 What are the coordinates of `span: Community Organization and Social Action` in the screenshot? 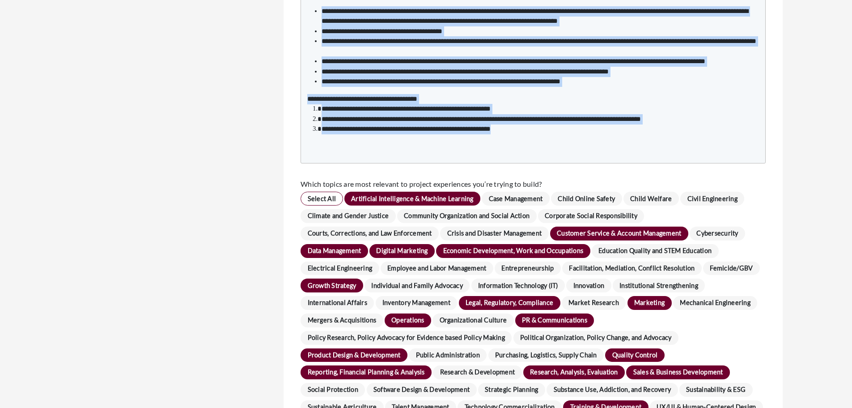 It's located at (467, 216).